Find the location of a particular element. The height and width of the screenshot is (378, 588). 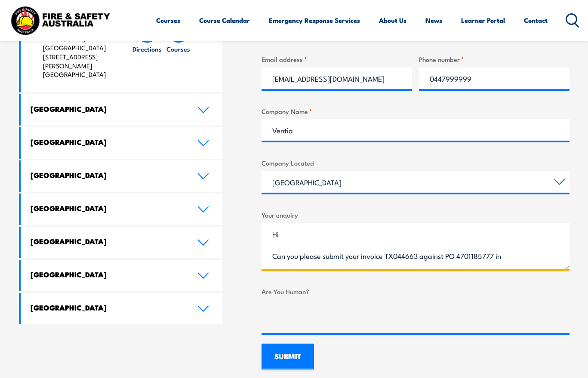

label: Your enquiry is located at coordinates (415, 214).